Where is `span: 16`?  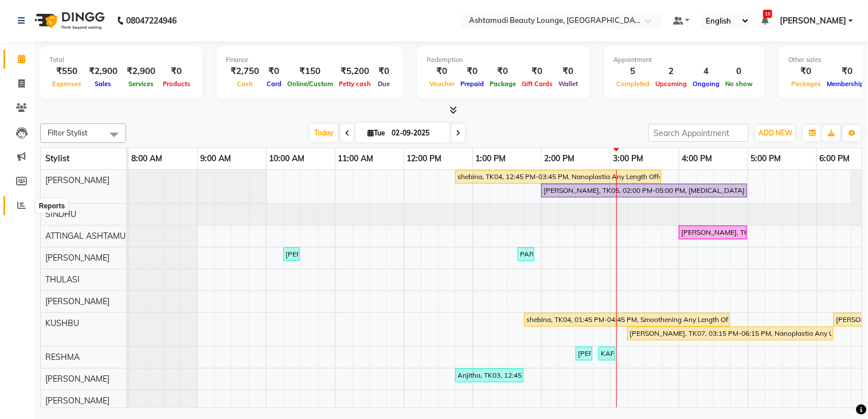
span: 16 is located at coordinates (768, 14).